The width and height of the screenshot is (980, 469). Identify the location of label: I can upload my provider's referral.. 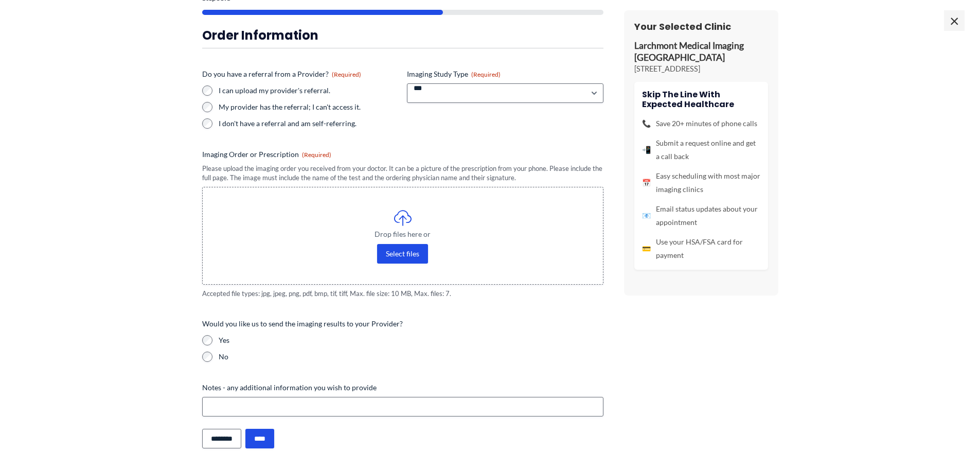
(309, 90).